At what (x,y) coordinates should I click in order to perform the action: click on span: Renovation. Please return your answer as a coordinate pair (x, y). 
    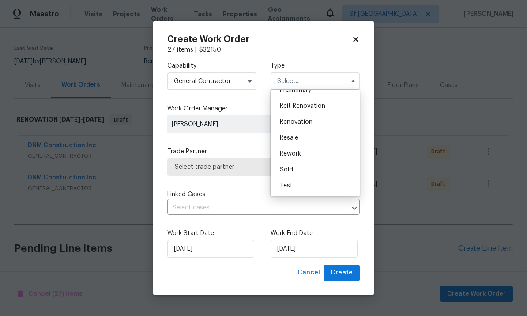
    Looking at the image, I should click on (296, 122).